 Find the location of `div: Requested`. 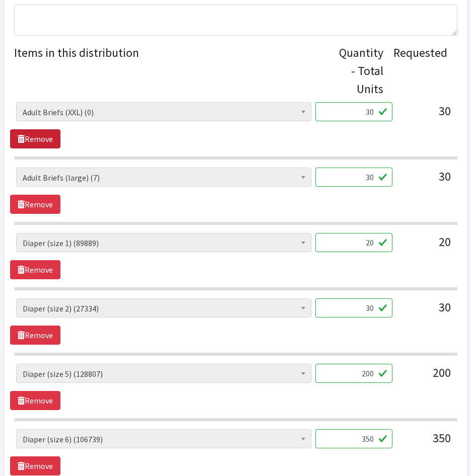

div: Requested is located at coordinates (420, 71).